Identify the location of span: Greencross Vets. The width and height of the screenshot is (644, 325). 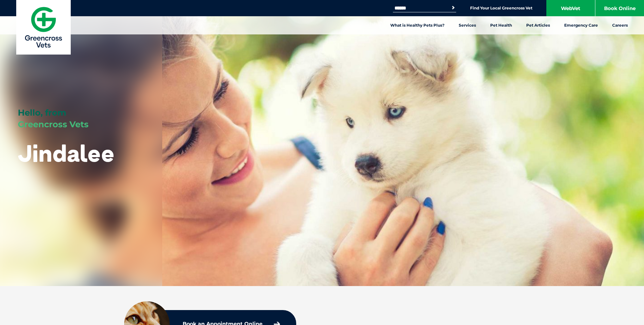
(53, 124).